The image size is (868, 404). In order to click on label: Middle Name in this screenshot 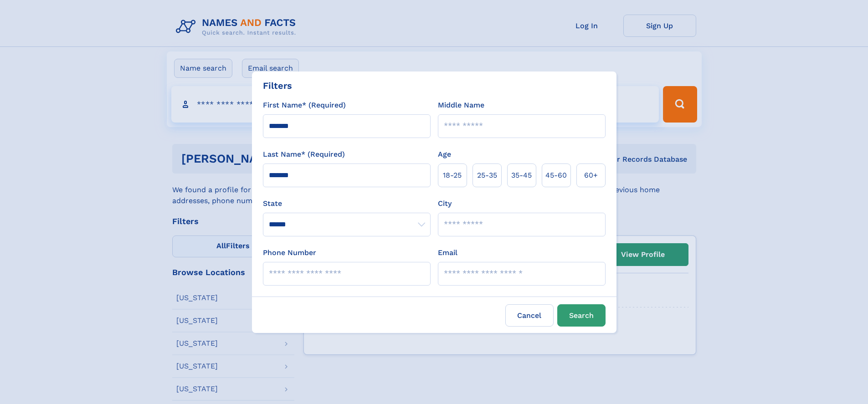, I will do `click(461, 105)`.